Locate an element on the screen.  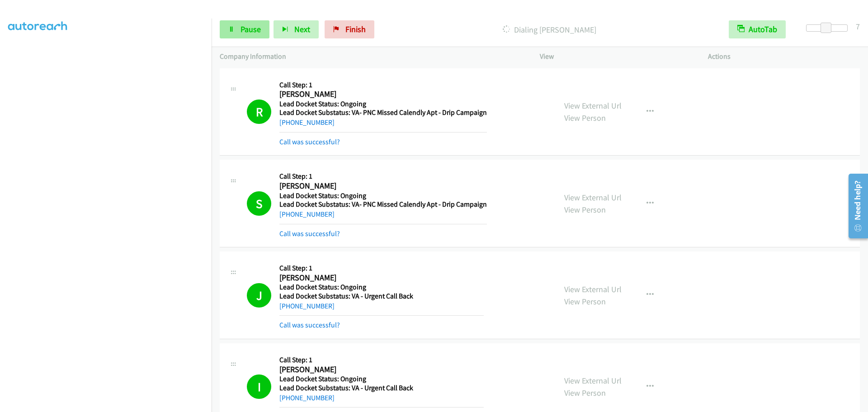
h1: R is located at coordinates (259, 112).